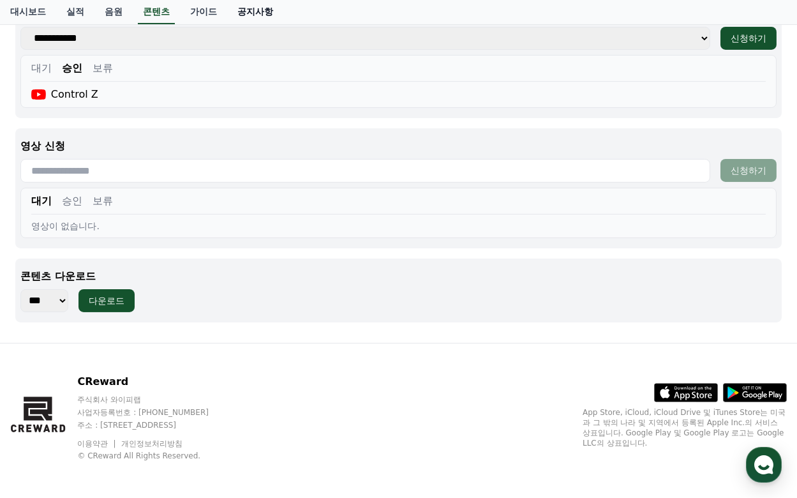 The image size is (797, 498). What do you see at coordinates (64, 94) in the screenshot?
I see `div: Control Z` at bounding box center [64, 94].